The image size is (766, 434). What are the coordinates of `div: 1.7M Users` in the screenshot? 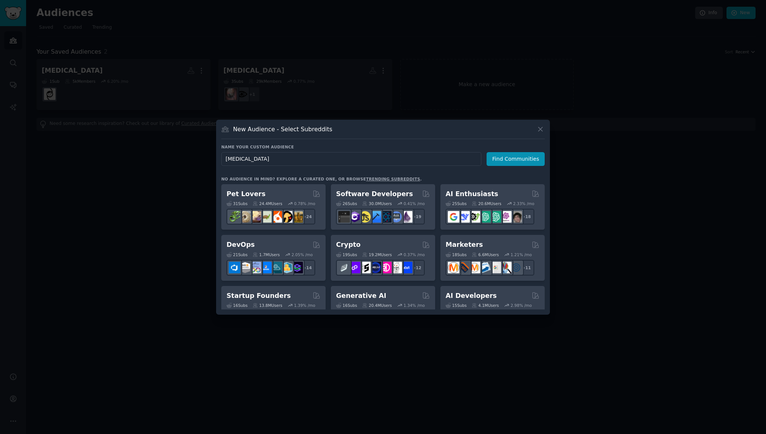 It's located at (266, 254).